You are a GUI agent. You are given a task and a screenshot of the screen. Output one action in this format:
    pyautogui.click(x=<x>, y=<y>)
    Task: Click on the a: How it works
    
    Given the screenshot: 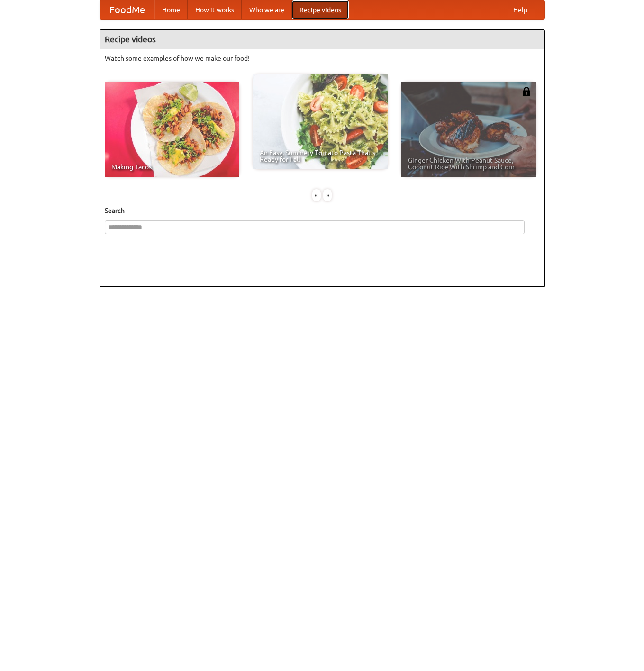 What is the action you would take?
    pyautogui.click(x=215, y=10)
    